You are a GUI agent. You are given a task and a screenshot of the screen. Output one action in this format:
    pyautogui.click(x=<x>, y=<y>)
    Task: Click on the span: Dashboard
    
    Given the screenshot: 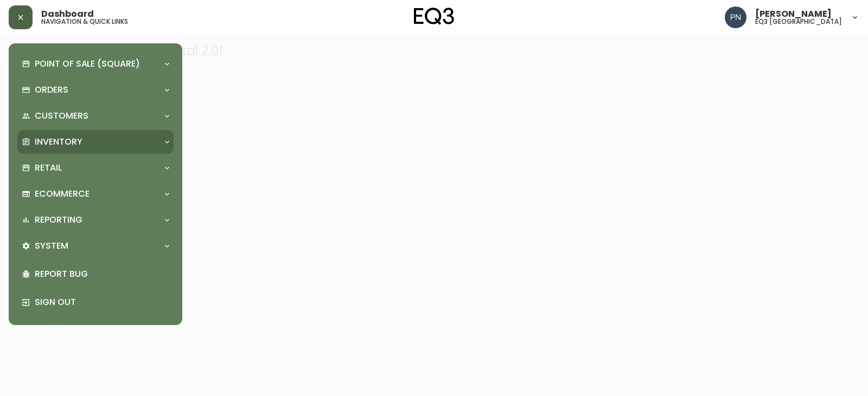 What is the action you would take?
    pyautogui.click(x=67, y=14)
    